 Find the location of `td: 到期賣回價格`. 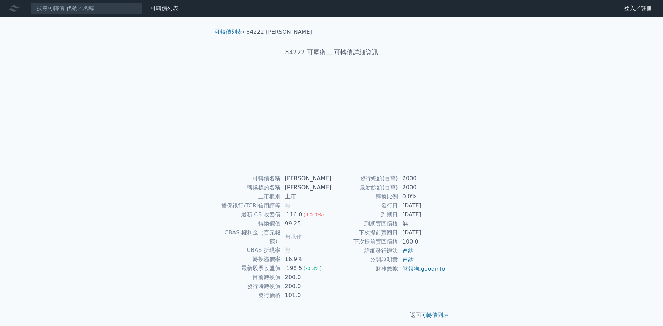

td: 到期賣回價格 is located at coordinates (365, 224).